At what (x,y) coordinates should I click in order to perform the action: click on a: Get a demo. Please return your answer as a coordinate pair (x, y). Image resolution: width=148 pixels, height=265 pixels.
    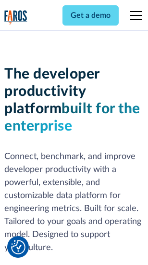
    Looking at the image, I should click on (91, 15).